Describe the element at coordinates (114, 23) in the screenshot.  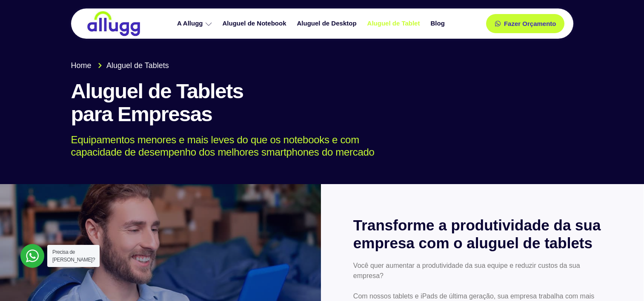
I see `img: locação de TI é Allugg` at that location.